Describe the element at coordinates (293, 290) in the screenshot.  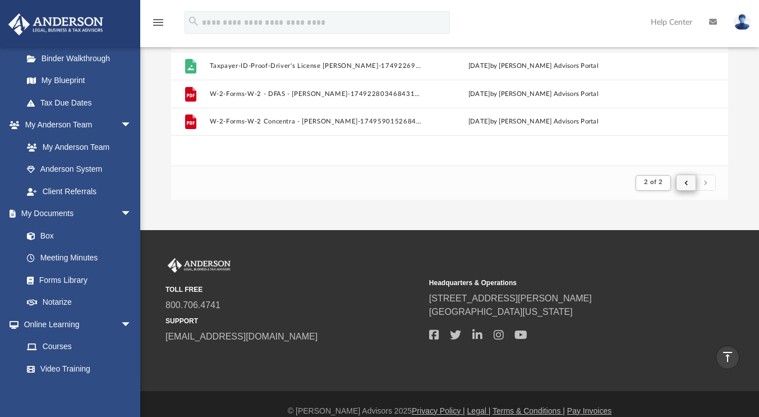
I see `small: TOLL FREE` at that location.